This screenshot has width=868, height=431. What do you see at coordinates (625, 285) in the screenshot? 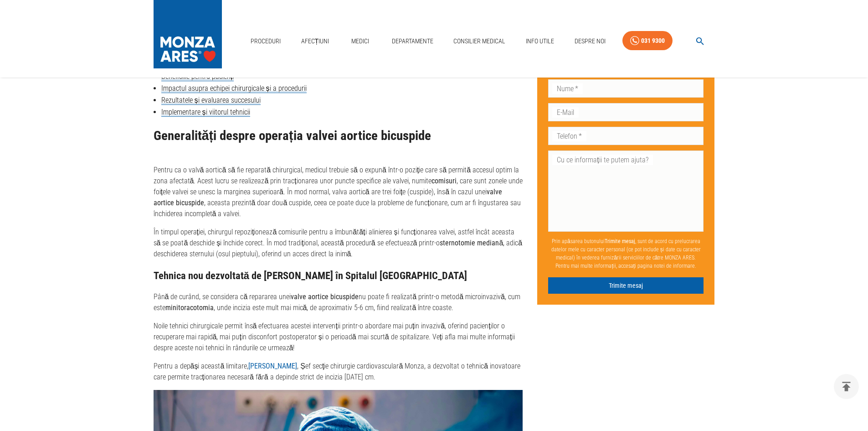
I see `button: Trimite mesaj` at bounding box center [625, 285].